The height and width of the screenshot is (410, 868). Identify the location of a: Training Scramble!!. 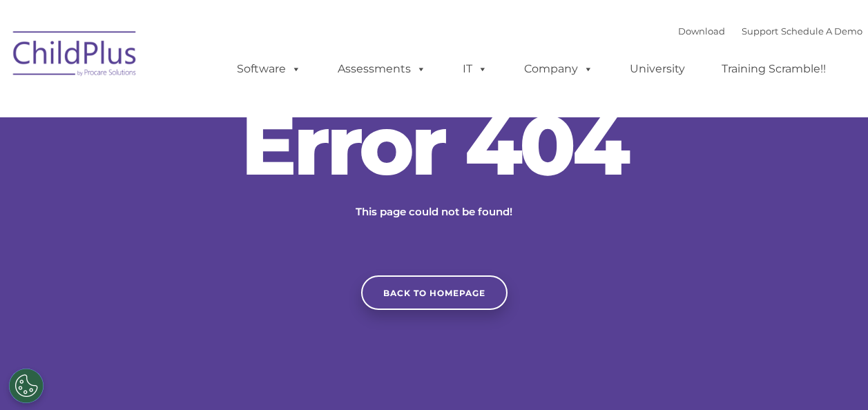
(774, 69).